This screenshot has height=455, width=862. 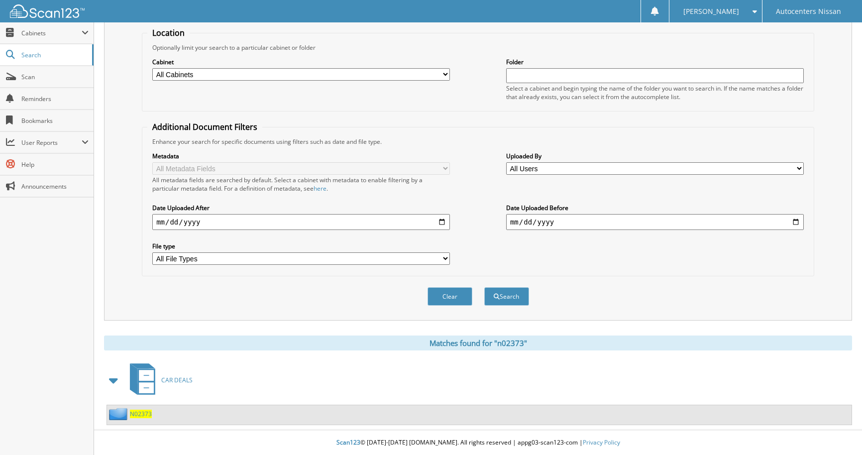 I want to click on span: Cabinets, so click(x=51, y=33).